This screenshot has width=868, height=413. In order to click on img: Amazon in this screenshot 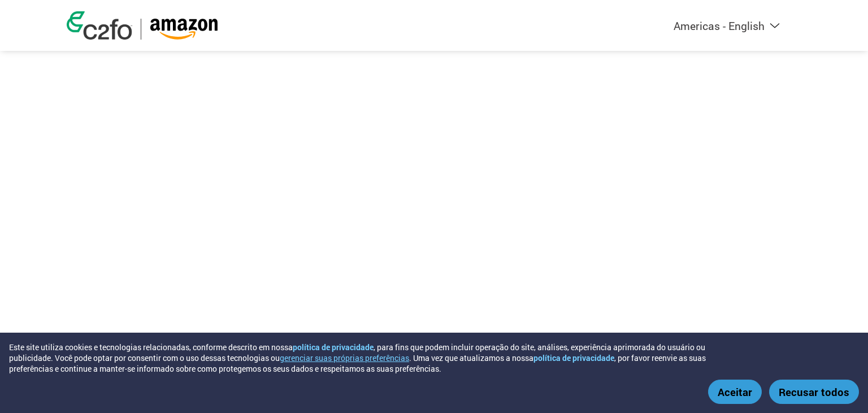, I will do `click(184, 29)`.